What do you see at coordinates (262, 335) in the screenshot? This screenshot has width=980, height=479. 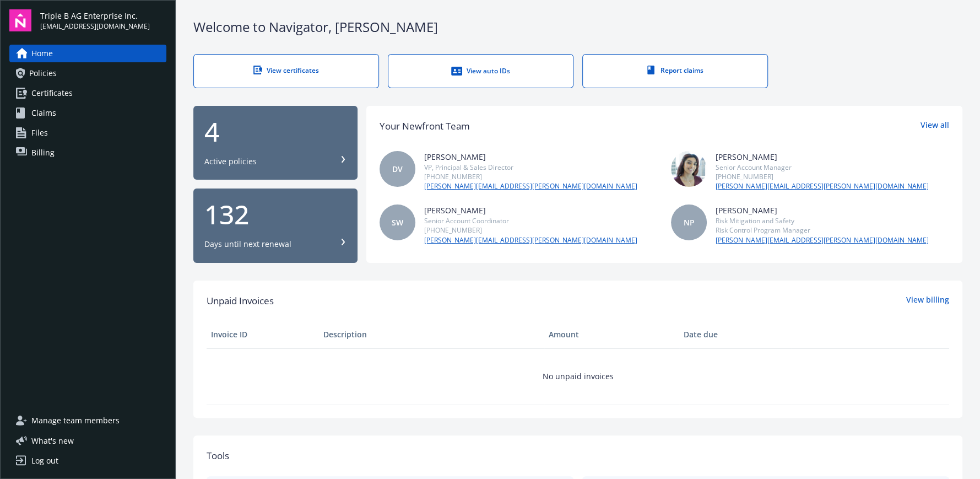 I see `th: Invoice ID` at bounding box center [262, 335].